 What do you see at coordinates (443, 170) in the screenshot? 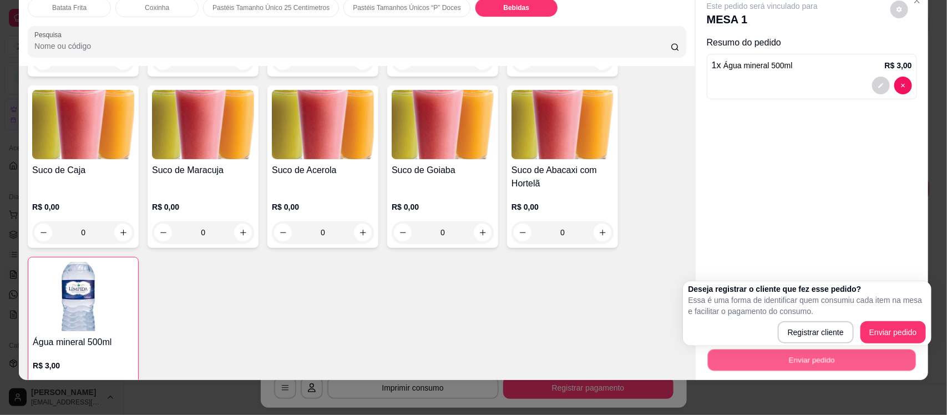
I see `h4: Suco de Goiaba` at bounding box center [443, 170].